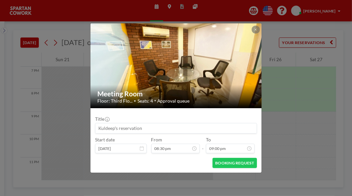 Image resolution: width=352 pixels, height=196 pixels. Describe the element at coordinates (105, 139) in the screenshot. I see `label: Start date` at that location.